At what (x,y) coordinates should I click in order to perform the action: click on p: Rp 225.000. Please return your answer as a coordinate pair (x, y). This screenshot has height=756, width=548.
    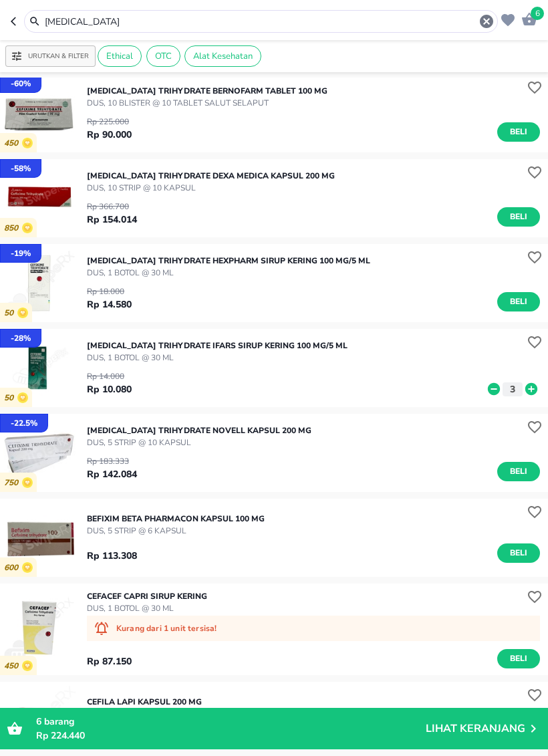
    Looking at the image, I should click on (109, 122).